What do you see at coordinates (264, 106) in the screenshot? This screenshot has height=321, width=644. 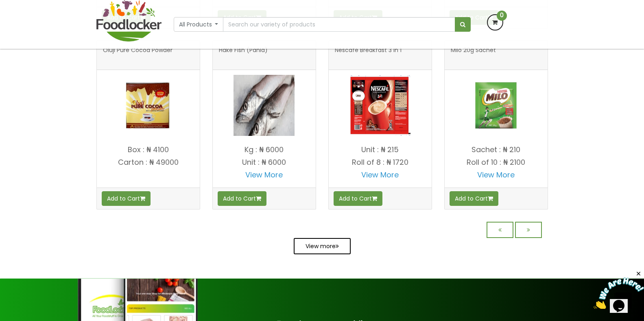 I see `img: Hake Fish (Panla)` at bounding box center [264, 106].